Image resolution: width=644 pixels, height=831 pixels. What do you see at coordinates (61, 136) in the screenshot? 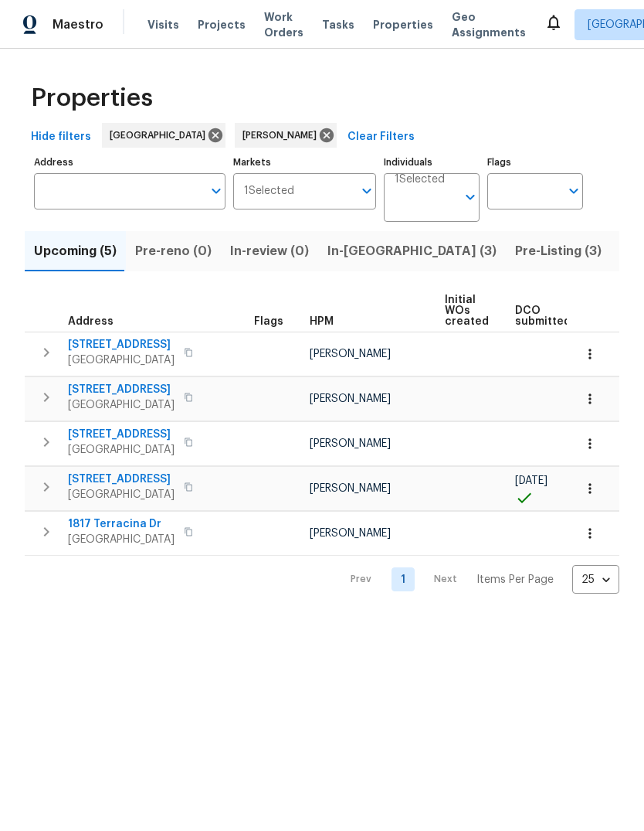
I see `span: Hide filters` at bounding box center [61, 136].